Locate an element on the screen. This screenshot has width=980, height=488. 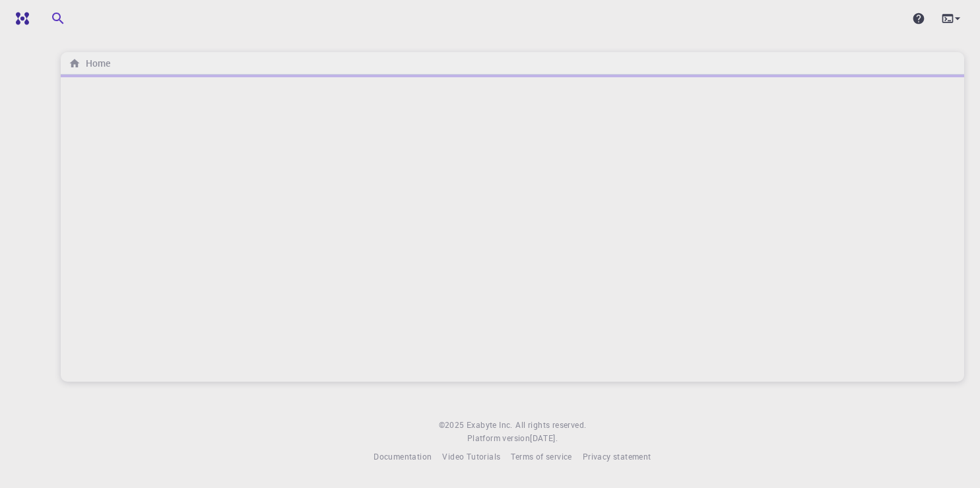
span: © 2025 is located at coordinates (453, 425).